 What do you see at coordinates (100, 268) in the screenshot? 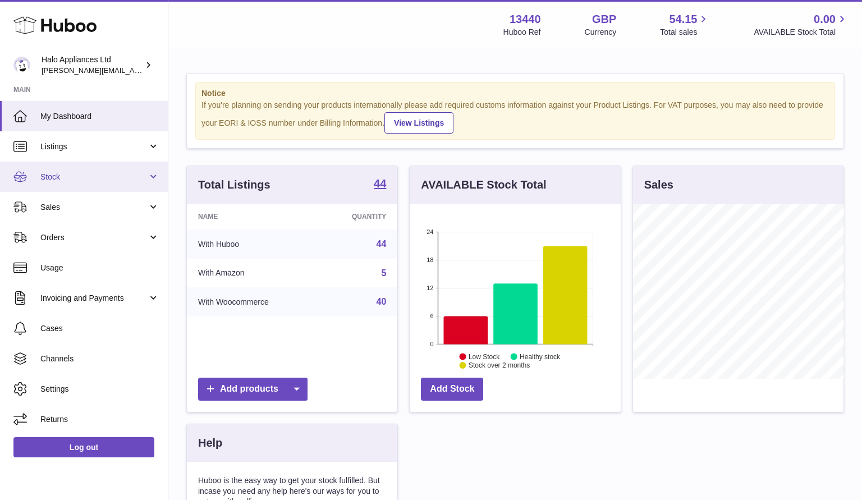
I see `span: Usage` at bounding box center [100, 268].